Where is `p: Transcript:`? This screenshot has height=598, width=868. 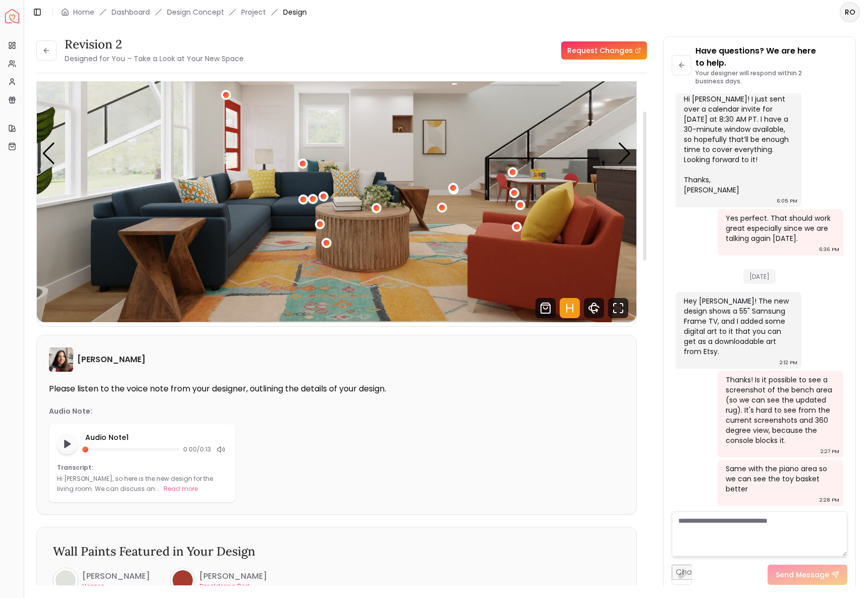 p: Transcript: is located at coordinates (142, 468).